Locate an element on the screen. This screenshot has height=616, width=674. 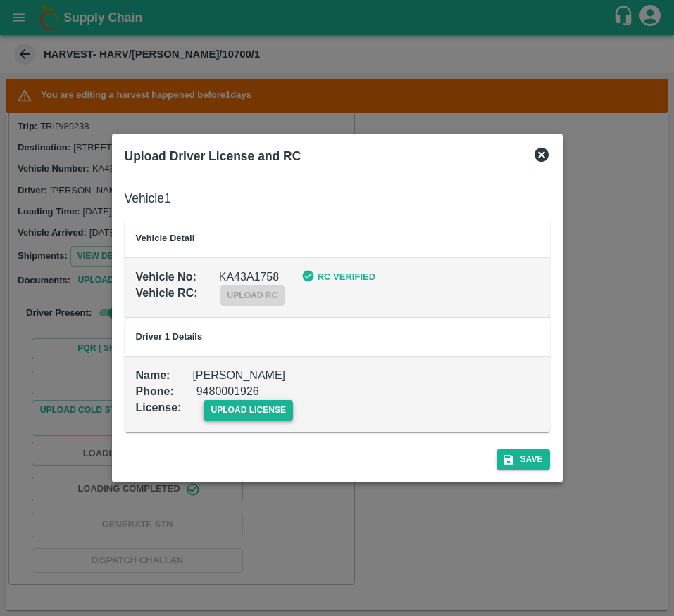
button: Save is located at coordinates (523, 459).